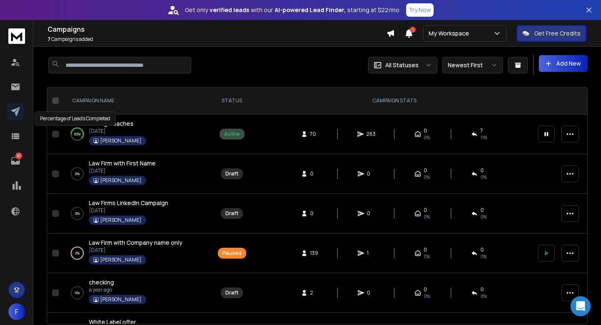 The width and height of the screenshot is (601, 325). I want to click on p: 10, so click(19, 156).